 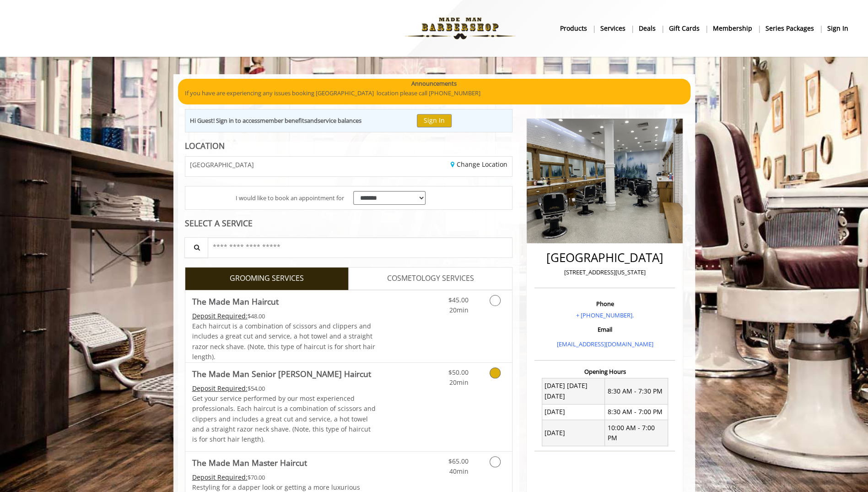 I want to click on span: GROOMING SERVICES, so click(x=267, y=278).